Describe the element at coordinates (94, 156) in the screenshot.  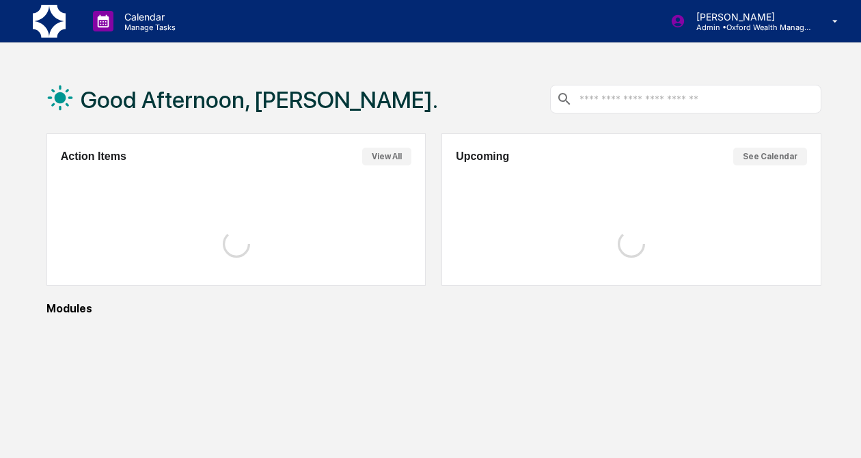
I see `h2: Action Items` at that location.